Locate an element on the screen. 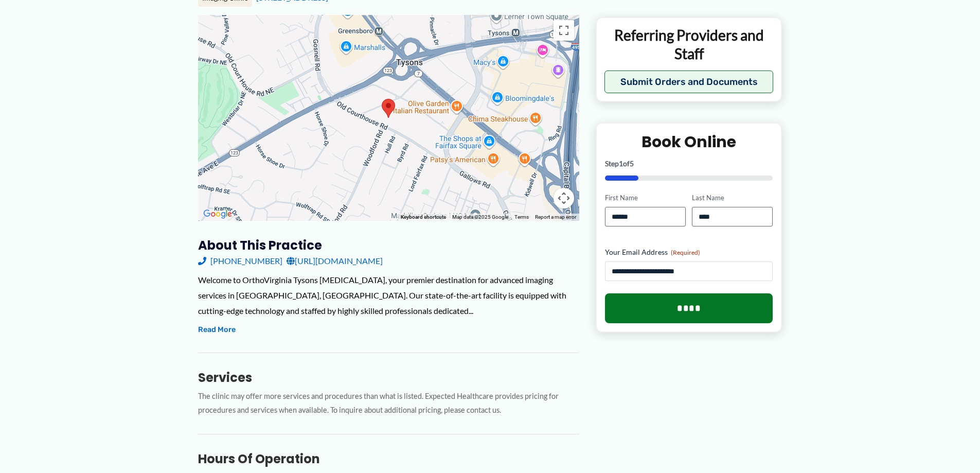  span: Map data ©2025 Google is located at coordinates (480, 217).